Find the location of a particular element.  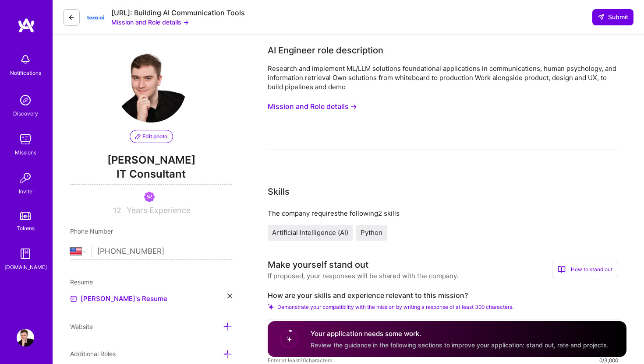

button: Submit is located at coordinates (613, 17).